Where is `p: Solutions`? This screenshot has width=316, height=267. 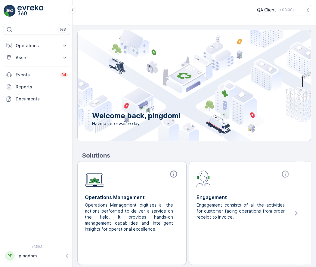 p: Solutions is located at coordinates (196, 155).